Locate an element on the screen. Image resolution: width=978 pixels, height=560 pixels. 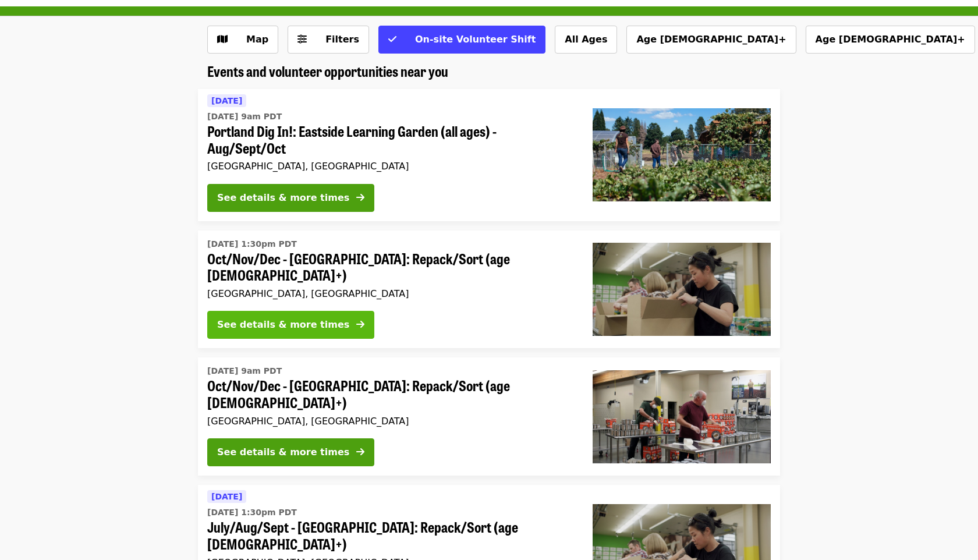
i: check icon is located at coordinates (393, 39).